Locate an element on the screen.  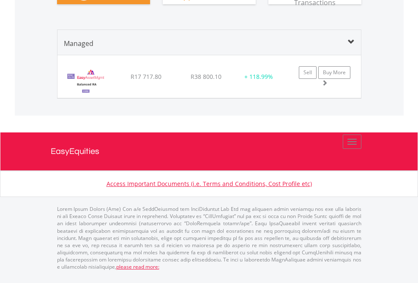
div: + 118.99% is located at coordinates (259, 77).